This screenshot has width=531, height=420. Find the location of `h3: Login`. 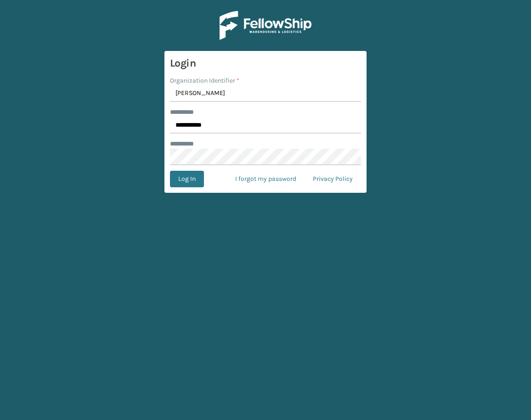

h3: Login is located at coordinates (265, 63).